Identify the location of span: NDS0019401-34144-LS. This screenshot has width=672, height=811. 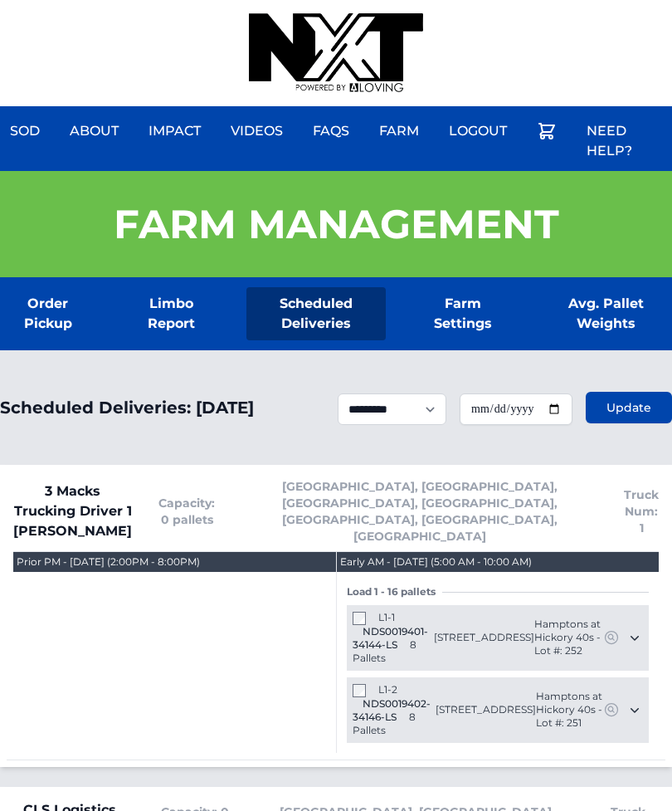
(390, 638).